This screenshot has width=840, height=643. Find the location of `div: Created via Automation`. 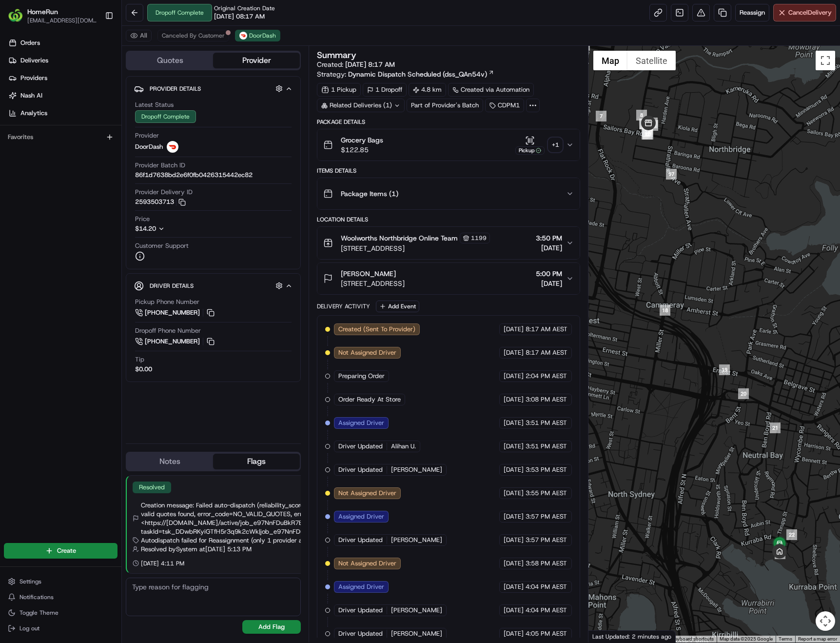

div: Created via Automation is located at coordinates (491, 90).